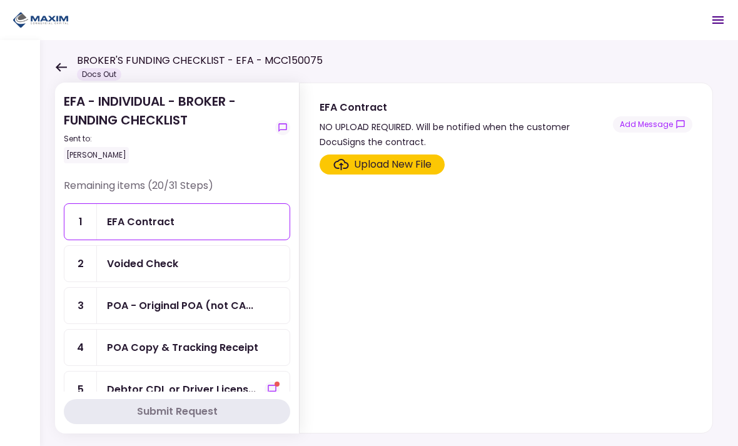 The height and width of the screenshot is (446, 738). What do you see at coordinates (81, 305) in the screenshot?
I see `div: 3` at bounding box center [81, 305].